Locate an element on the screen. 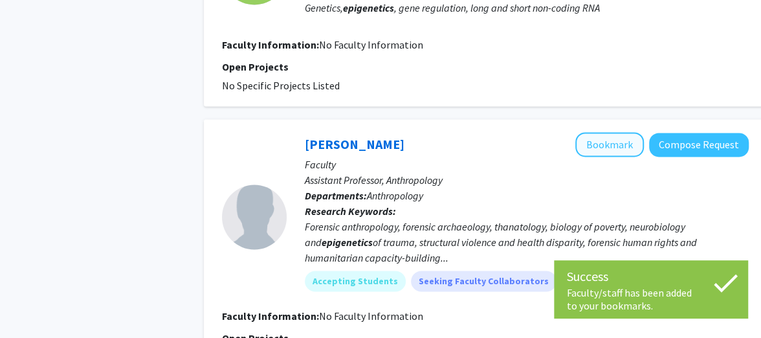  mat-chip: Accepting Students is located at coordinates (355, 281).